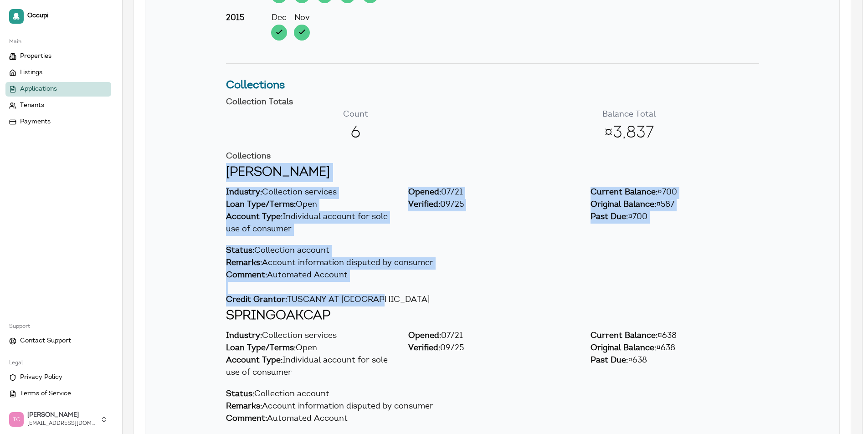 The width and height of the screenshot is (868, 434). Describe the element at coordinates (301, 18) in the screenshot. I see `div: Nov` at that location.